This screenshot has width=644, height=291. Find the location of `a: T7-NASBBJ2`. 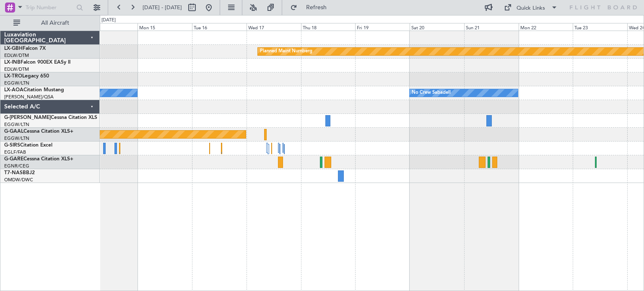

a: T7-NASBBJ2 is located at coordinates (19, 173).